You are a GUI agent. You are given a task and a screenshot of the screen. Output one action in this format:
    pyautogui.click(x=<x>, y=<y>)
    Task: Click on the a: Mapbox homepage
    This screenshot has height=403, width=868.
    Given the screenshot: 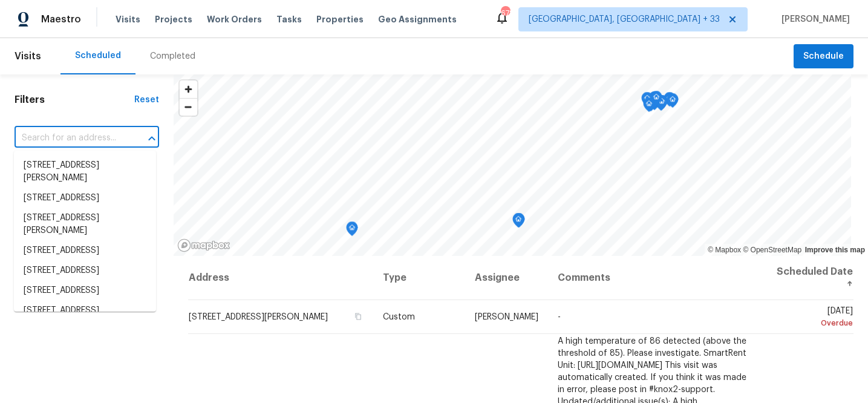 What is the action you would take?
    pyautogui.click(x=204, y=245)
    